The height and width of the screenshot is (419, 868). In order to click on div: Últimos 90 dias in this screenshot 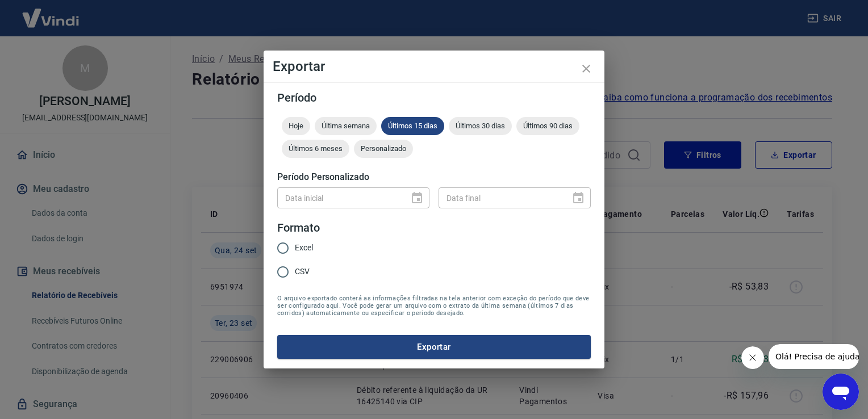, I will do `click(548, 126)`.